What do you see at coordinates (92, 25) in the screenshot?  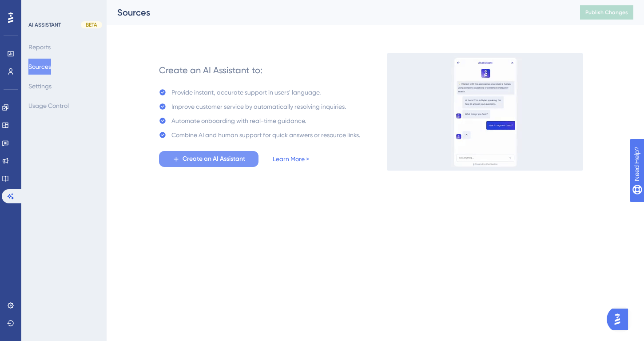 I see `div: BETA` at bounding box center [92, 25].